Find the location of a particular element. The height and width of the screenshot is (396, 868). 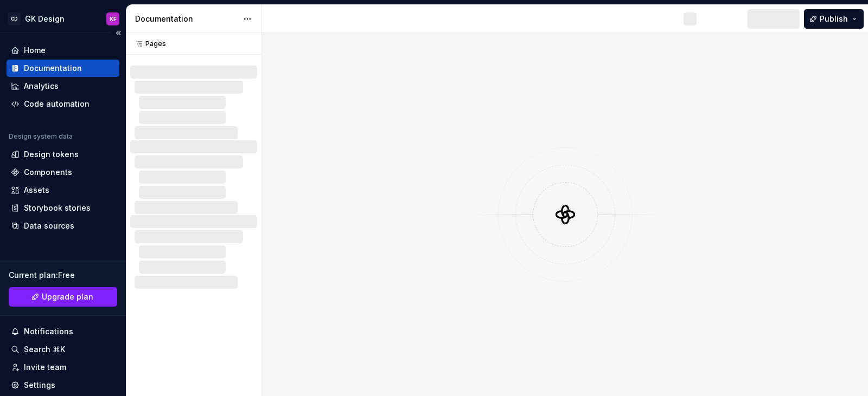

div: Analytics is located at coordinates (41, 86).